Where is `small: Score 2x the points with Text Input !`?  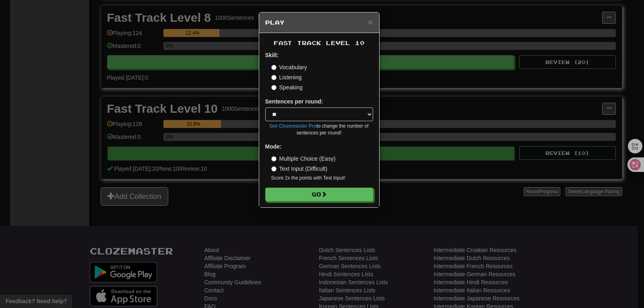 small: Score 2x the points with Text Input ! is located at coordinates (322, 178).